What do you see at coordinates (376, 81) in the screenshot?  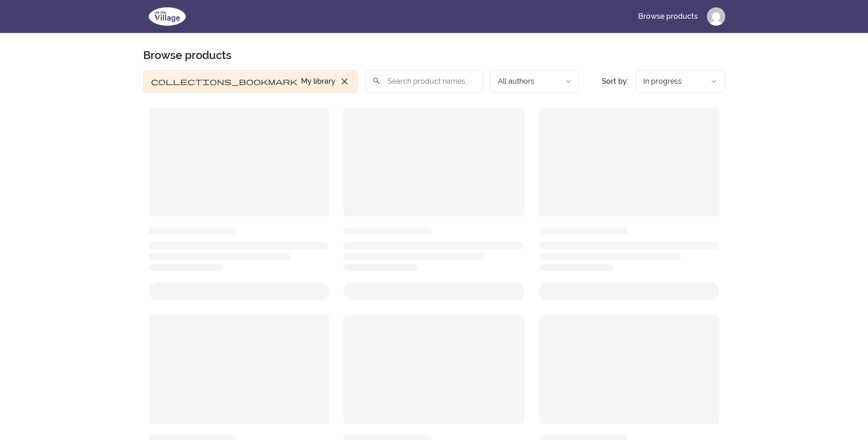 I see `span: search` at bounding box center [376, 81].